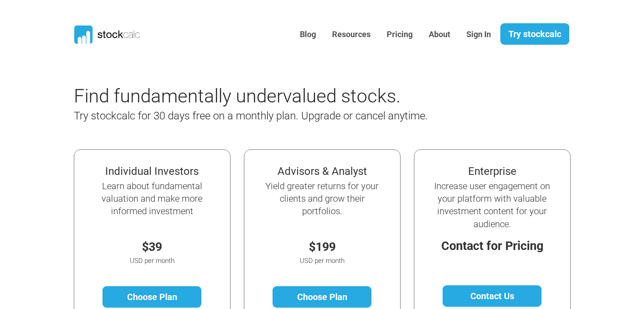 This screenshot has width=644, height=309. Describe the element at coordinates (351, 34) in the screenshot. I see `a: Resources` at that location.